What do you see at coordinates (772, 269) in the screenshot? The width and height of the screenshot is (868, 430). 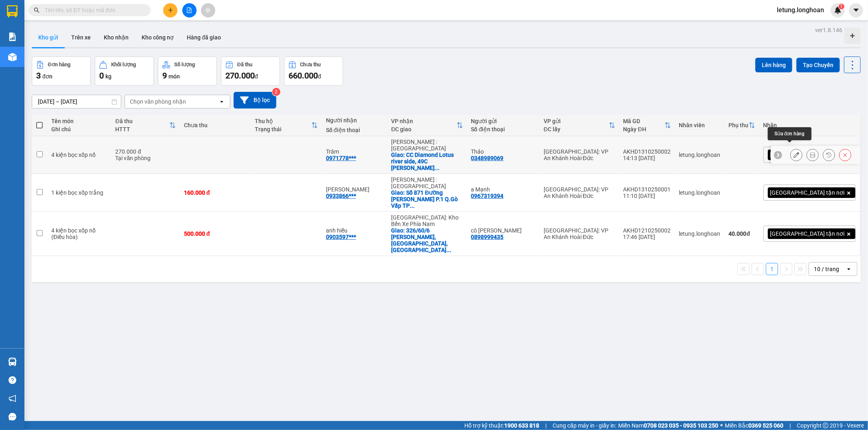 I see `button: 1` at bounding box center [772, 269].